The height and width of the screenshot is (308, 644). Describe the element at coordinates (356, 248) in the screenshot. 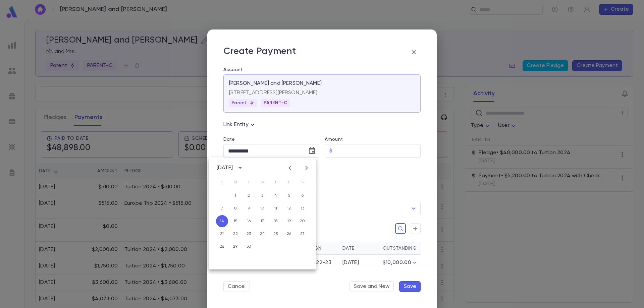

I see `th: Date` at that location.